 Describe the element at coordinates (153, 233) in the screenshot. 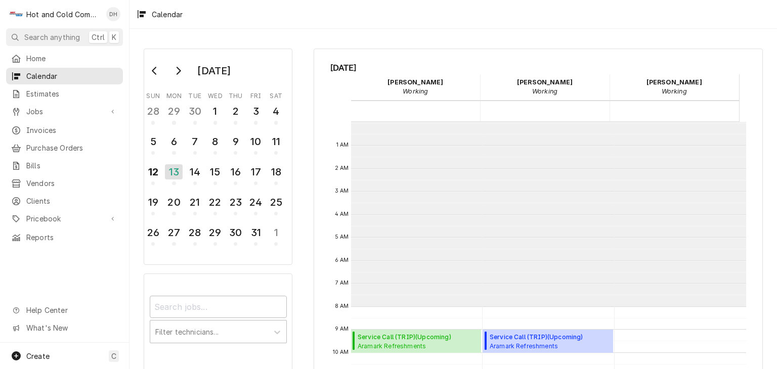

I see `div: 26` at that location.